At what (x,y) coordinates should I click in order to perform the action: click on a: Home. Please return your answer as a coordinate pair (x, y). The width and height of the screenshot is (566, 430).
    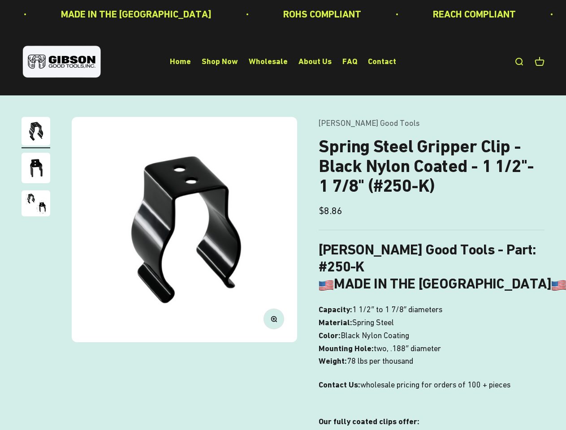
    Looking at the image, I should click on (180, 61).